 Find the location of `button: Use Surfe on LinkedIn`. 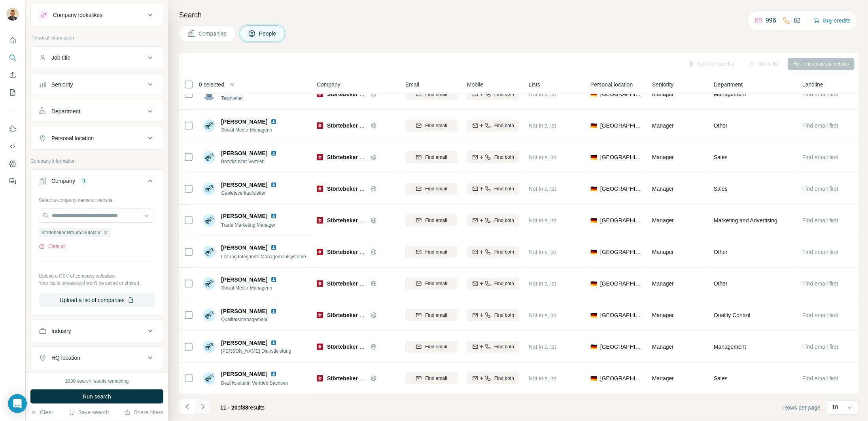

button: Use Surfe on LinkedIn is located at coordinates (13, 129).